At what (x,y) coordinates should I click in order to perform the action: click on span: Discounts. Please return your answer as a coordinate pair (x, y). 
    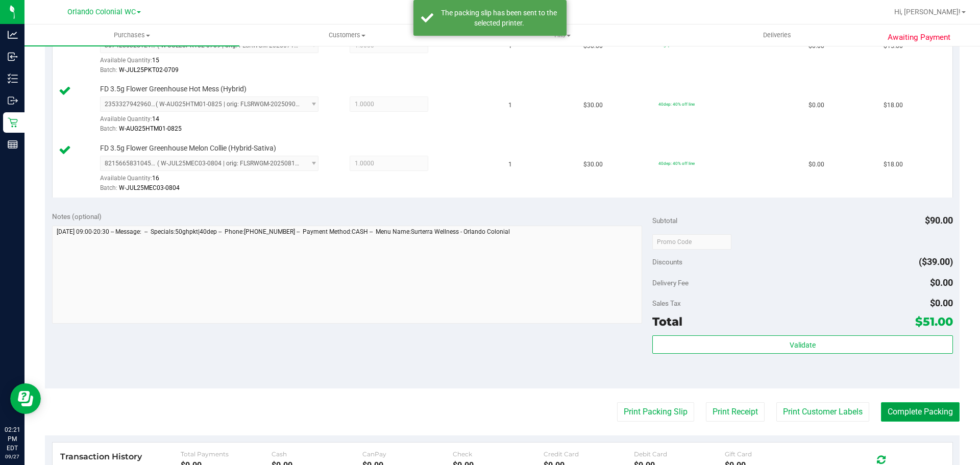
    Looking at the image, I should click on (667, 262).